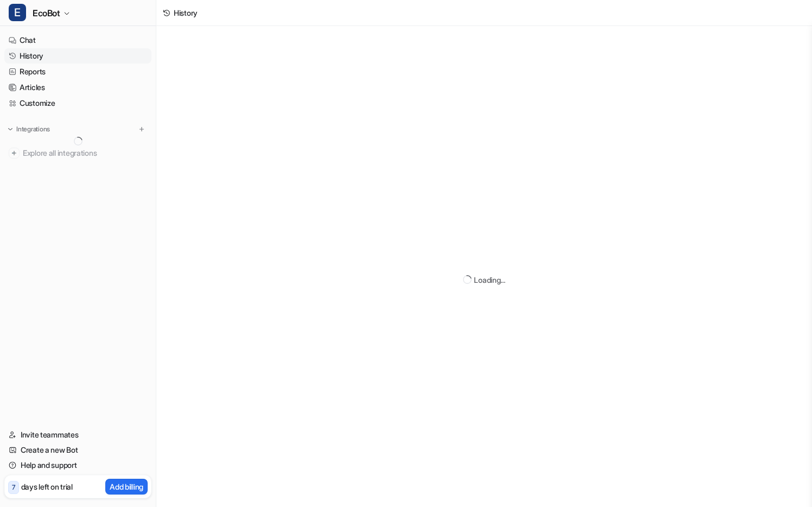 Image resolution: width=812 pixels, height=507 pixels. Describe the element at coordinates (17, 12) in the screenshot. I see `span: E` at that location.